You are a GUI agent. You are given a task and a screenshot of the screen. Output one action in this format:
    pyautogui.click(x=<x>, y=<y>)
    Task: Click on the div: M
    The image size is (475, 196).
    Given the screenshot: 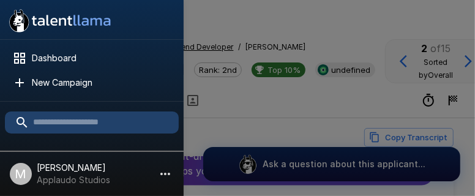 What is the action you would take?
    pyautogui.click(x=21, y=174)
    